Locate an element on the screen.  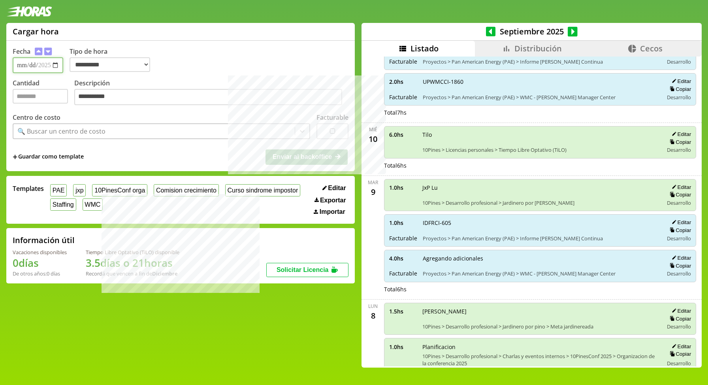
span: Solicitar Licencia is located at coordinates (303, 269).